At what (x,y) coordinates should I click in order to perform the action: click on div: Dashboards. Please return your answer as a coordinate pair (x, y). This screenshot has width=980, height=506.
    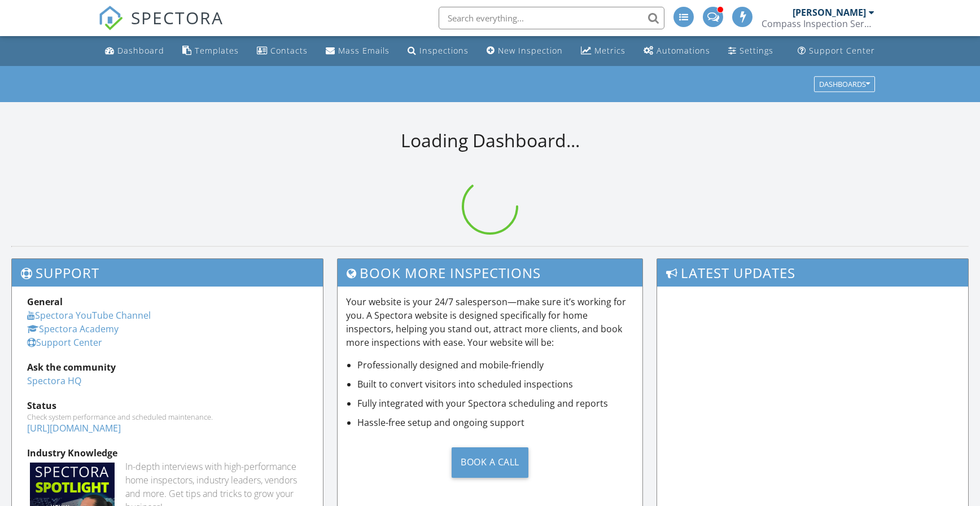
    Looking at the image, I should click on (844, 84).